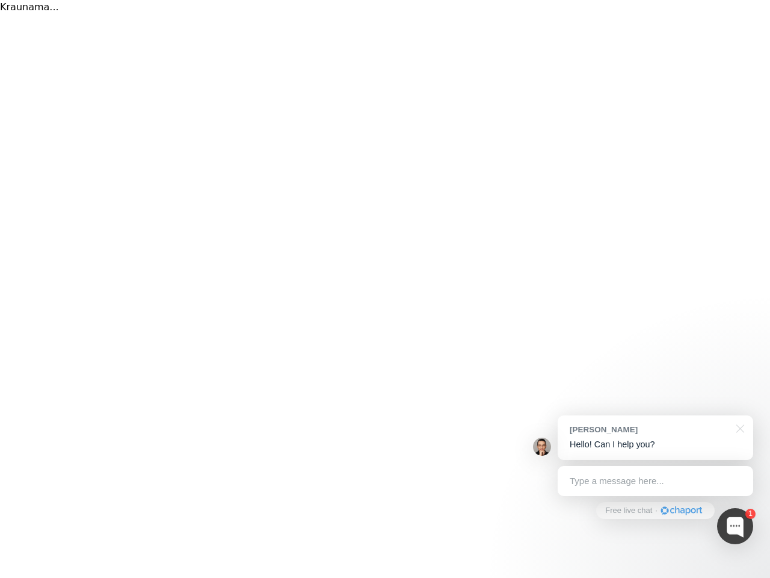 This screenshot has height=578, width=770. I want to click on div: 1, so click(750, 513).